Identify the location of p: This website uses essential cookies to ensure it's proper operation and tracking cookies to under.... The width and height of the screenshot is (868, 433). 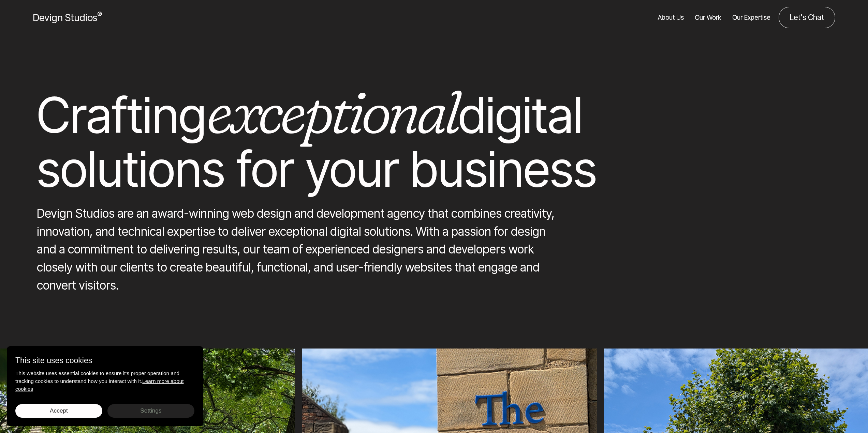
(105, 381).